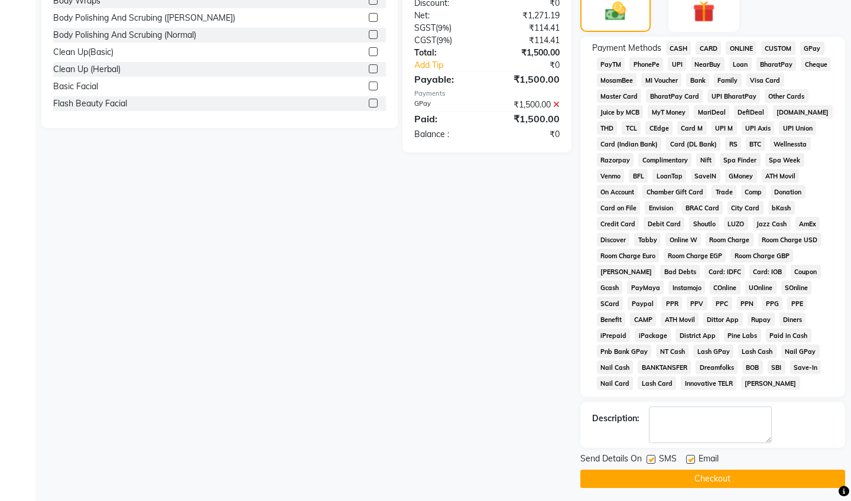  What do you see at coordinates (815, 64) in the screenshot?
I see `span: Cheque` at bounding box center [815, 64].